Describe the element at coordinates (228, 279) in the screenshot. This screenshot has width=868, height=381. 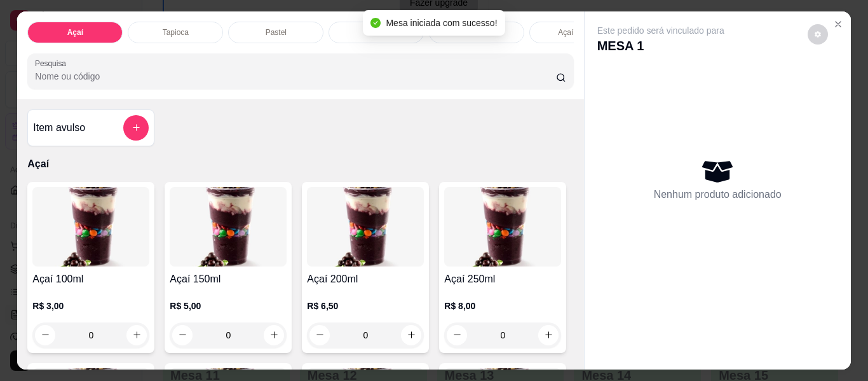
I see `h4: Açaí 150ml` at that location.